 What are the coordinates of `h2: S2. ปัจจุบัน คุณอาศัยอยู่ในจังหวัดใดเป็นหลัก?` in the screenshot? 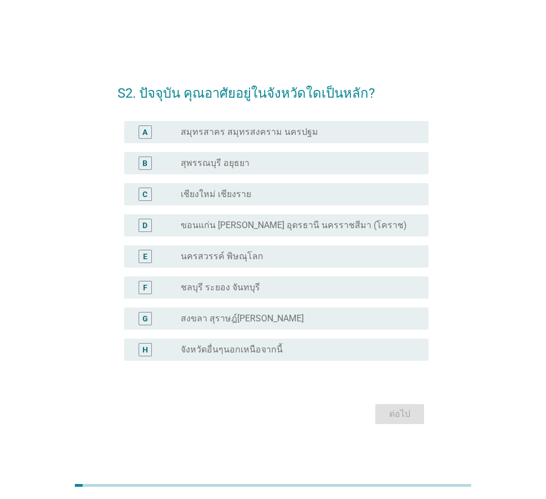 It's located at (273, 88).